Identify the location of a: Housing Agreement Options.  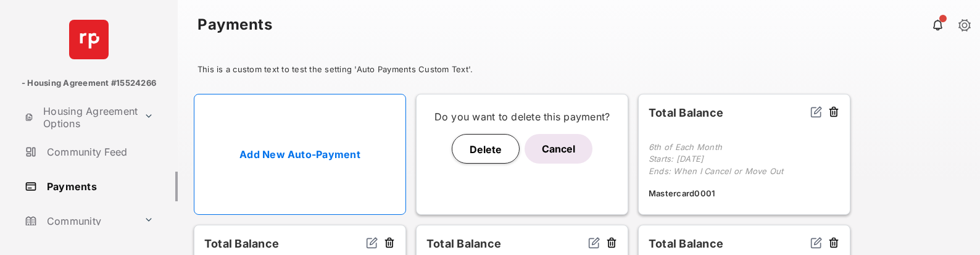
(79, 117).